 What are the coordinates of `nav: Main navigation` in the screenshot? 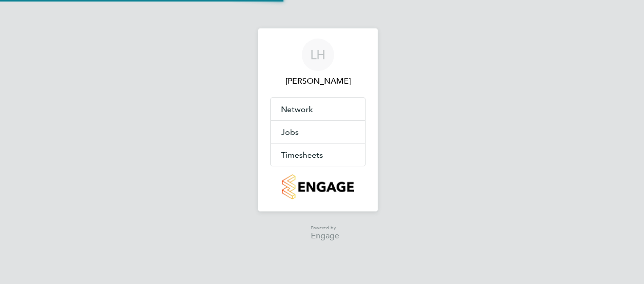 It's located at (318, 120).